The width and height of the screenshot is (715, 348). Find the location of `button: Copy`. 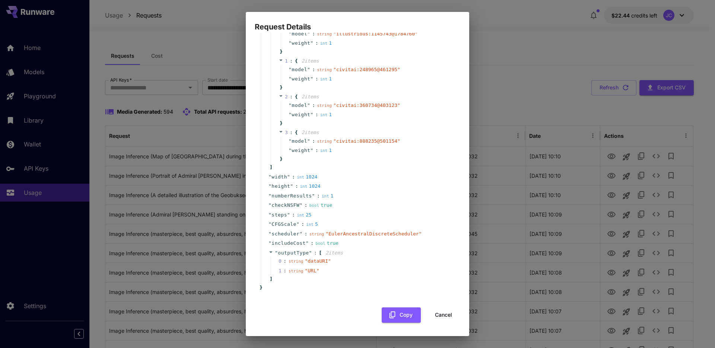

button: Copy is located at coordinates (401, 315).